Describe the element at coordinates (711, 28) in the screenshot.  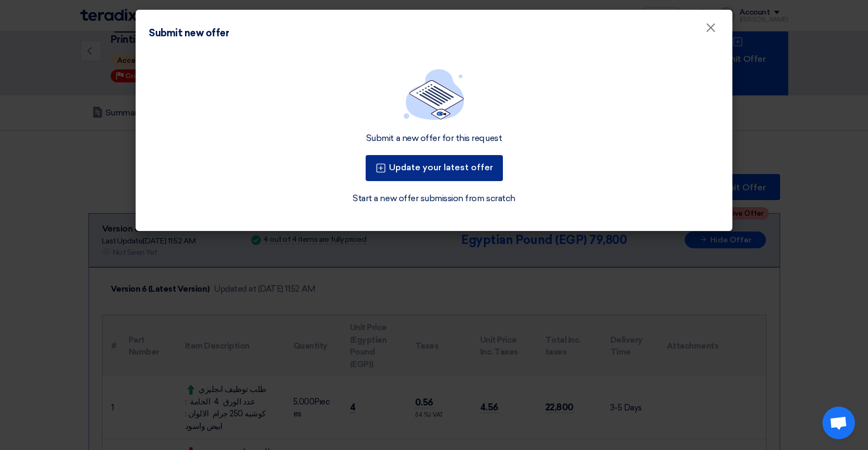
I see `button: Close` at that location.